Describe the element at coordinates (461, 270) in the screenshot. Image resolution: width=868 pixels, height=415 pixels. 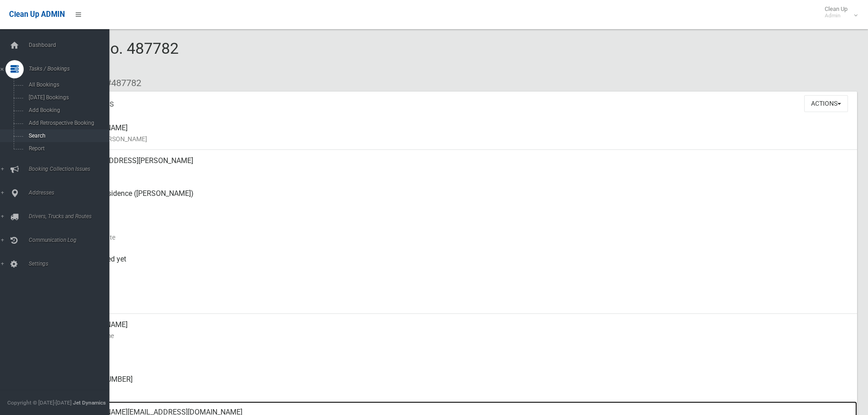
I see `small: Collected At` at that location.